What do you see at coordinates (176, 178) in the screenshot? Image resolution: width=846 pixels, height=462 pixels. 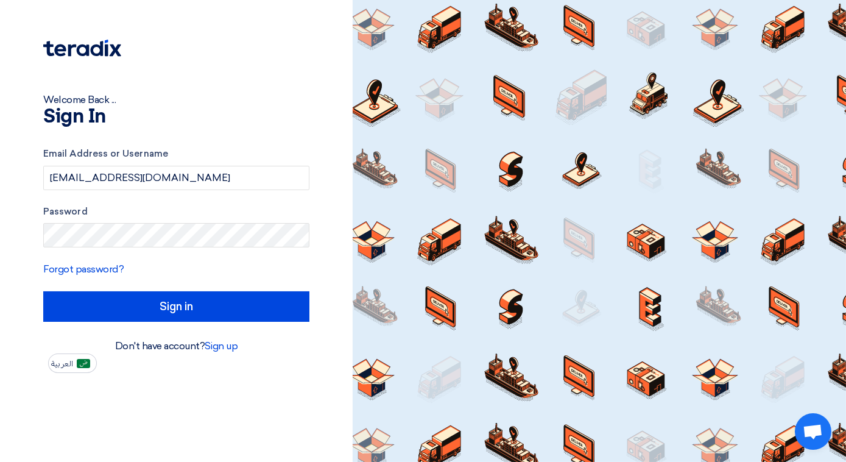 I see `input: Enter your business email or username` at bounding box center [176, 178].